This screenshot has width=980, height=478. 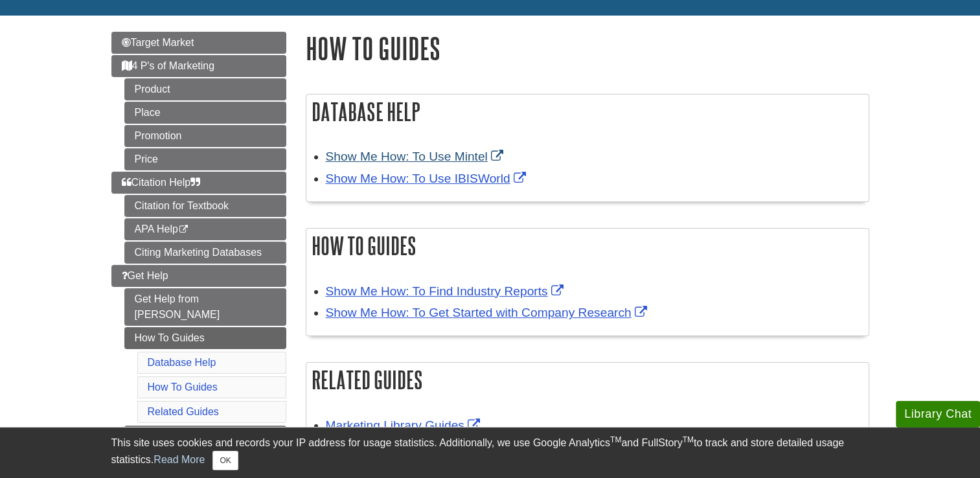 I want to click on a: Promotion, so click(x=206, y=136).